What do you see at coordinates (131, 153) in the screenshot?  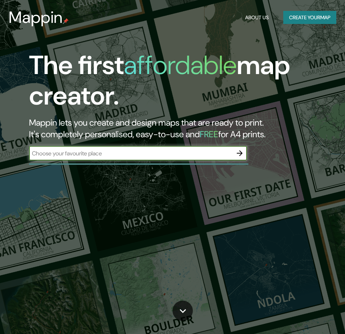 I see `input: Choose your favourite place` at bounding box center [131, 153].